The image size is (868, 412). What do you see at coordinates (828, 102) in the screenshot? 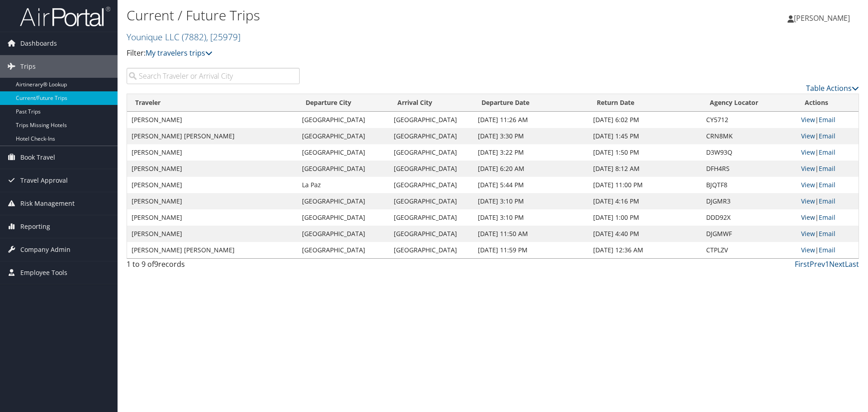
I see `th: Actions` at bounding box center [828, 102].